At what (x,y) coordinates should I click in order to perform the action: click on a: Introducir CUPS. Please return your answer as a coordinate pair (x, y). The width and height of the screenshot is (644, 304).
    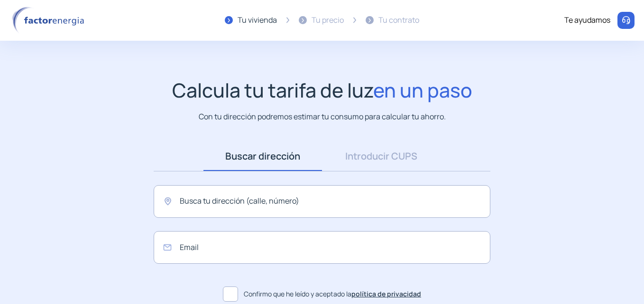
    Looking at the image, I should click on (381, 157).